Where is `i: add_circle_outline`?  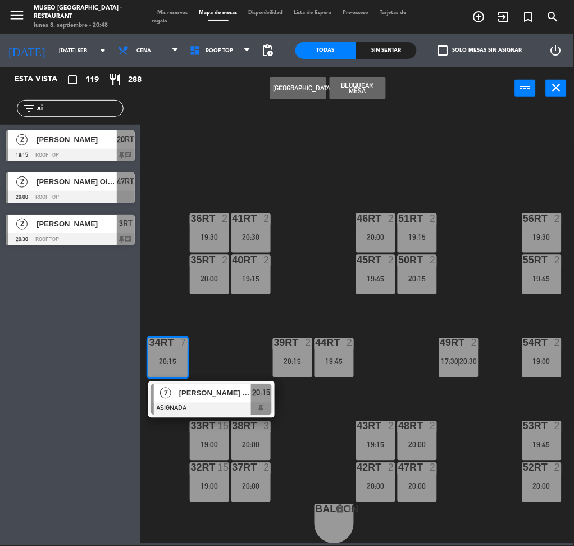 i: add_circle_outline is located at coordinates (479, 17).